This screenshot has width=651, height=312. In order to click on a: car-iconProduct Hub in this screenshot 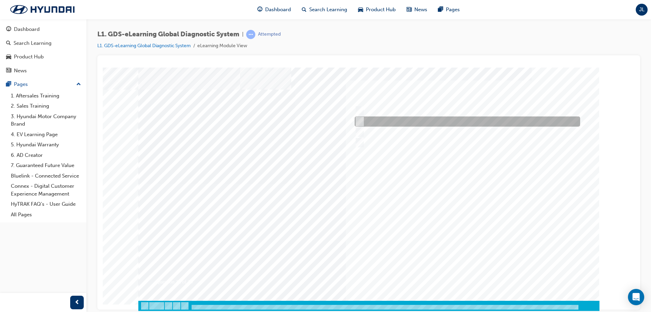, I will do `click(377, 9)`.